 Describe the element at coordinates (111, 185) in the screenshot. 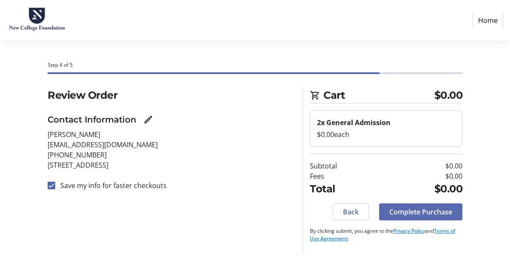

I see `label: Save my info for faster checkouts` at that location.